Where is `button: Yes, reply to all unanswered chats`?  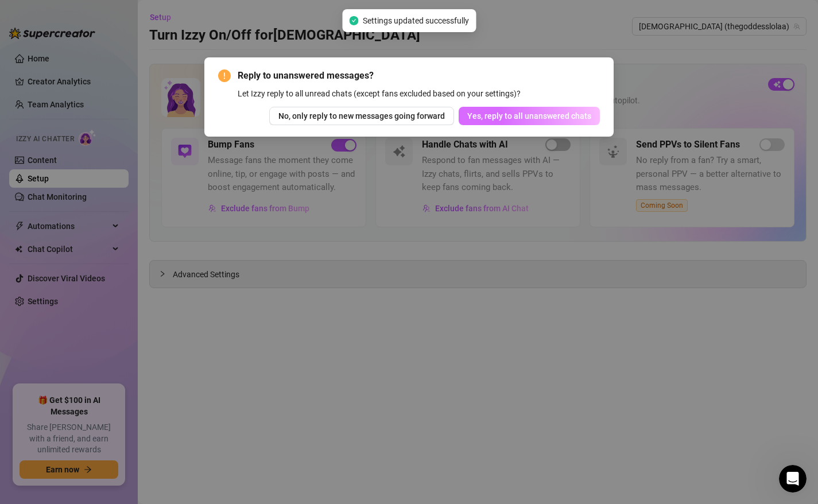
button: Yes, reply to all unanswered chats is located at coordinates (530, 116).